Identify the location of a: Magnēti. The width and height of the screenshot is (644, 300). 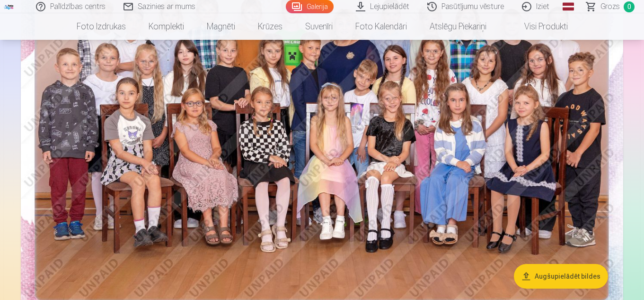
(221, 27).